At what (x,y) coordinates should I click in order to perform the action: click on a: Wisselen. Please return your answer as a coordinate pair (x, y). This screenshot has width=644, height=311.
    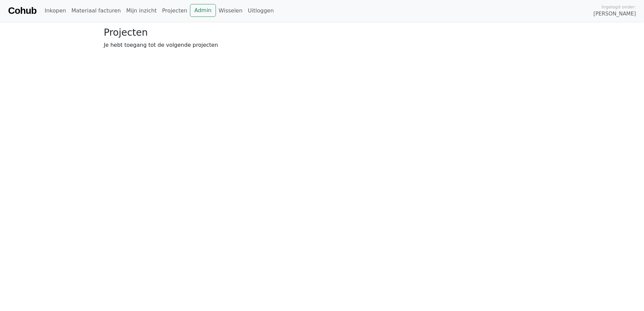
    Looking at the image, I should click on (230, 11).